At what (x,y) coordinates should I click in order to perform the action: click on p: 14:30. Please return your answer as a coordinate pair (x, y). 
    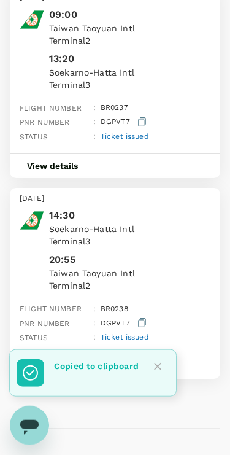
    Looking at the image, I should click on (129, 215).